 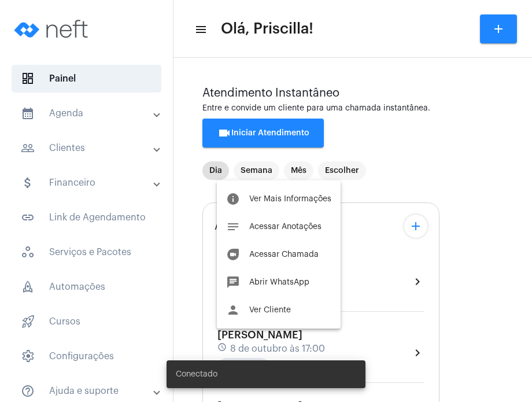 I want to click on span: Acessar Anotações, so click(x=285, y=227).